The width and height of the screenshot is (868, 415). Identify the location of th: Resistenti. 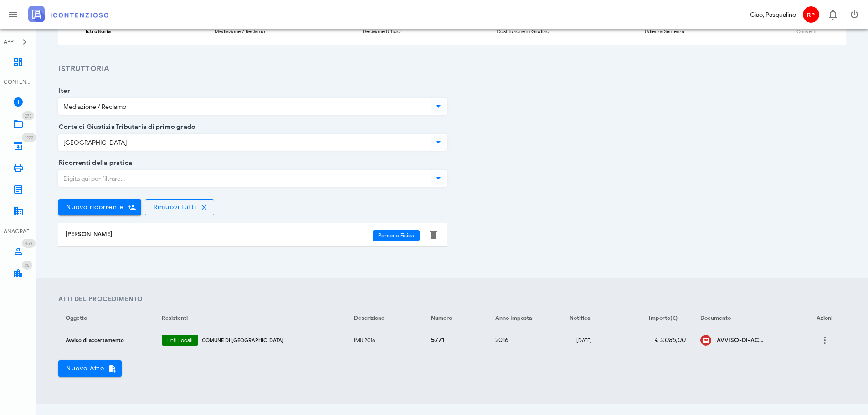
(251, 318).